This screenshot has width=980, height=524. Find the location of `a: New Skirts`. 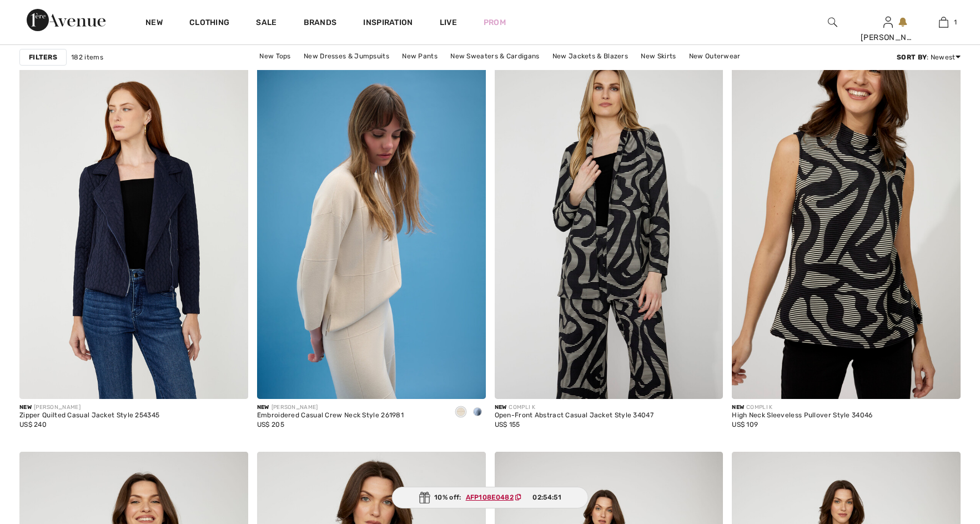

a: New Skirts is located at coordinates (658, 56).